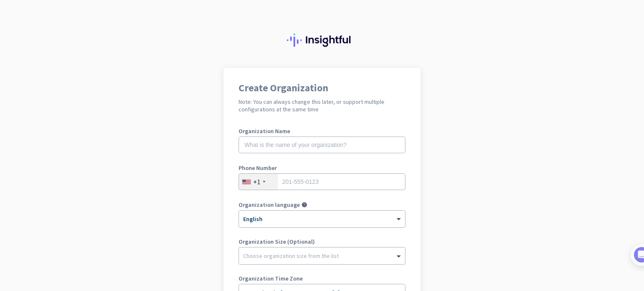 The height and width of the screenshot is (291, 644). What do you see at coordinates (322, 279) in the screenshot?
I see `label: Organization Time Zone` at bounding box center [322, 279].